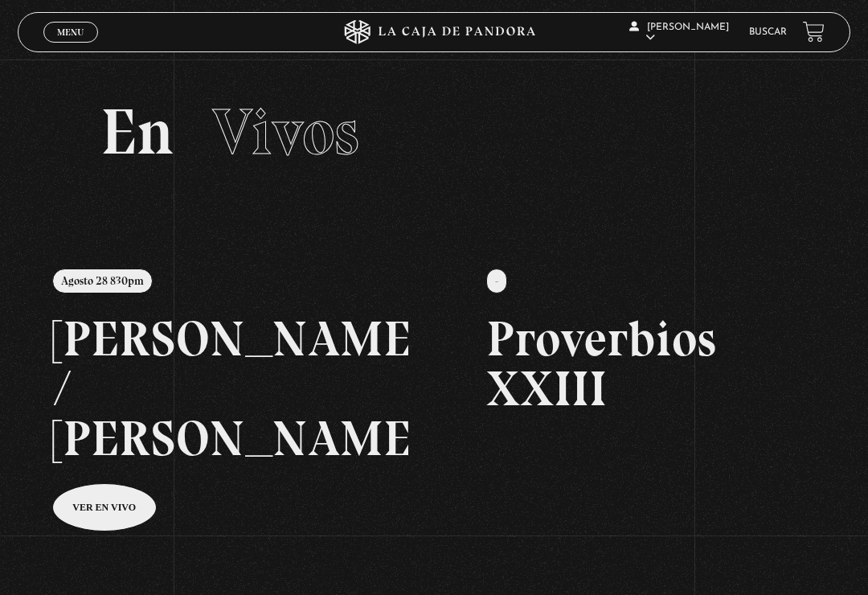 This screenshot has width=868, height=595. Describe the element at coordinates (768, 32) in the screenshot. I see `a: Buscar` at that location.